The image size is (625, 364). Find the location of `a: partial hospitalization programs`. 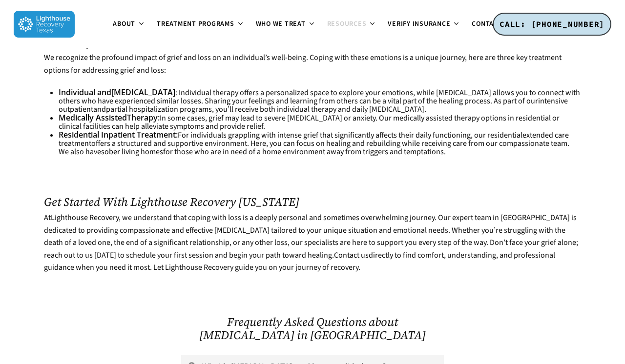

a: partial hospitalization programs is located at coordinates (159, 109).